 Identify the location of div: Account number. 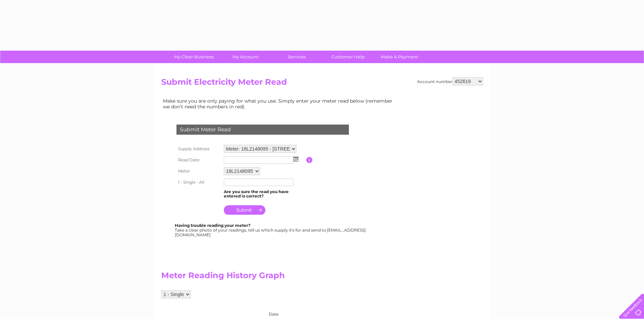
(450, 81).